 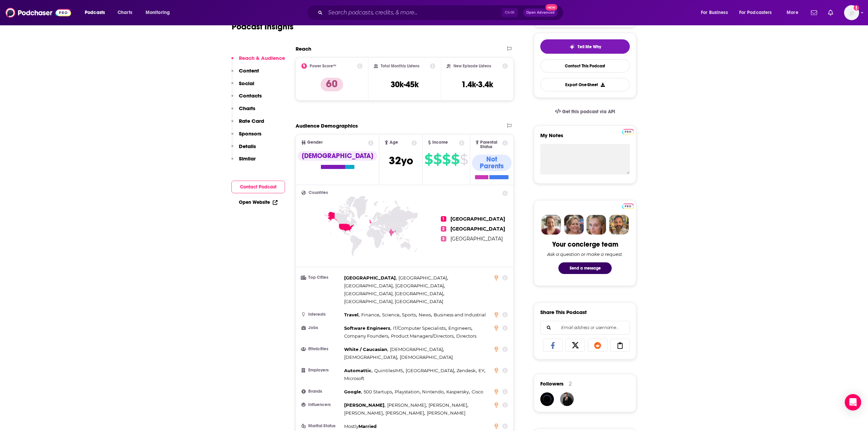 I want to click on span: 3, so click(x=444, y=239).